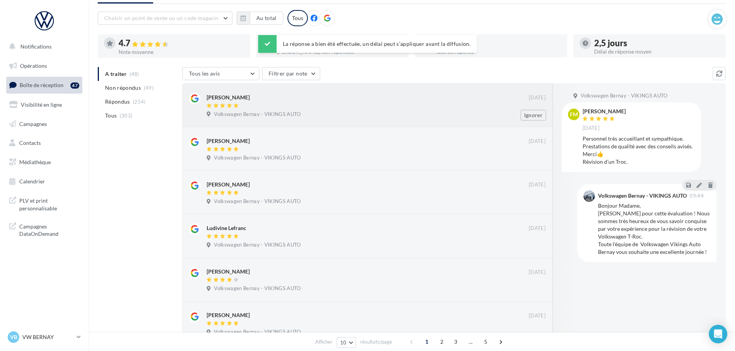  I want to click on button: Filtrer par note, so click(291, 74).